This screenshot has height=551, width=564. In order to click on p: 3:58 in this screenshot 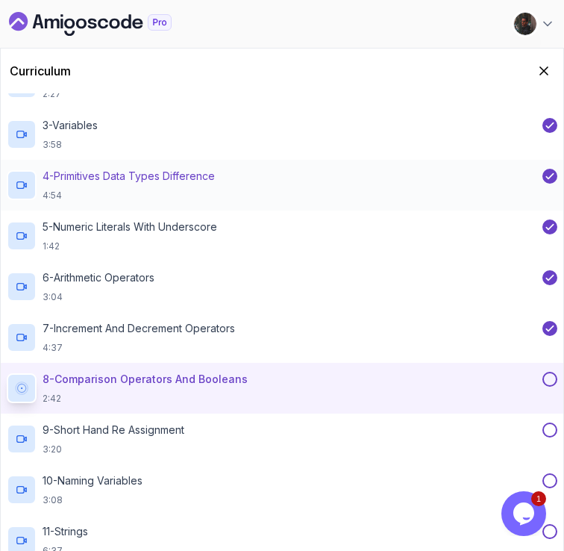, I will do `click(70, 145)`.